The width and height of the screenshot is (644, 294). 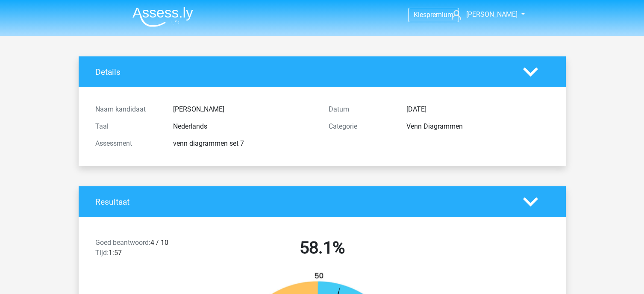 I want to click on h2: 58.1%, so click(x=322, y=248).